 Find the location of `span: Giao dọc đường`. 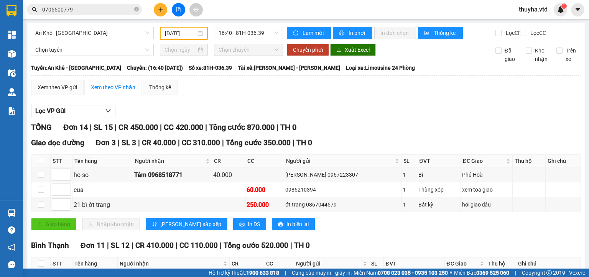

span: Giao dọc đường is located at coordinates (58, 143).